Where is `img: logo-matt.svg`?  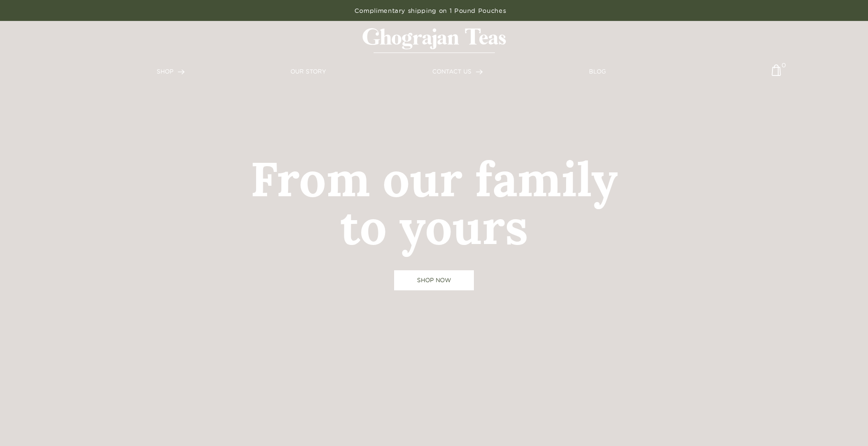 img: logo-matt.svg is located at coordinates (434, 41).